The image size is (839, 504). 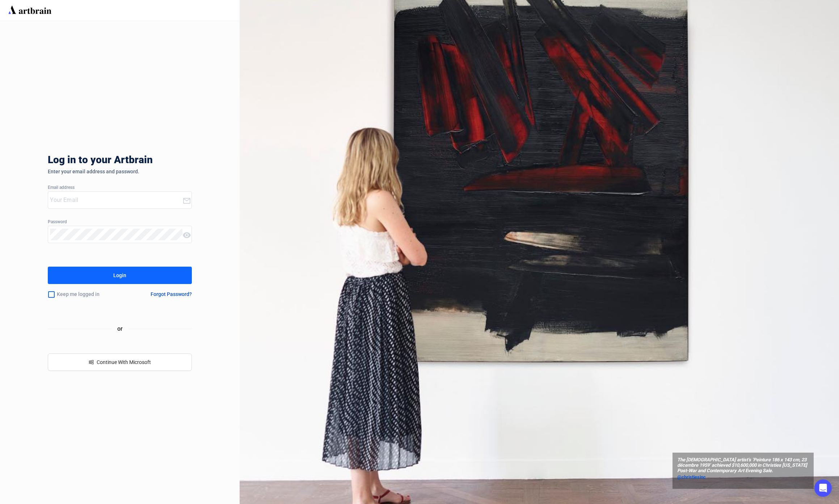 I want to click on span: windows, so click(x=92, y=362).